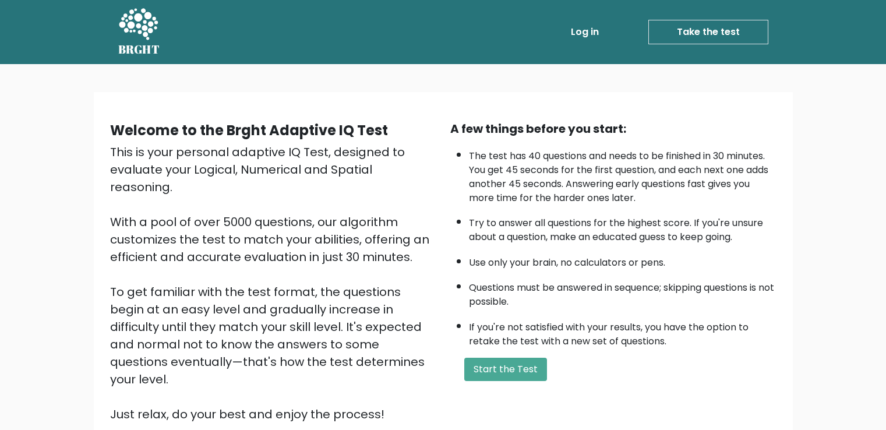 This screenshot has height=430, width=886. I want to click on li: If you're not satisfied with your results, you have the option to retake the test with a new set ..., so click(623, 332).